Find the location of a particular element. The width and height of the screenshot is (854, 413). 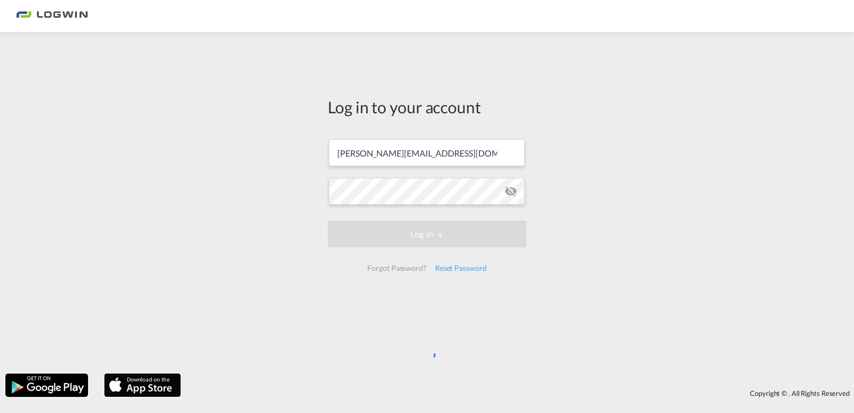

img: apple.png is located at coordinates (143, 385).